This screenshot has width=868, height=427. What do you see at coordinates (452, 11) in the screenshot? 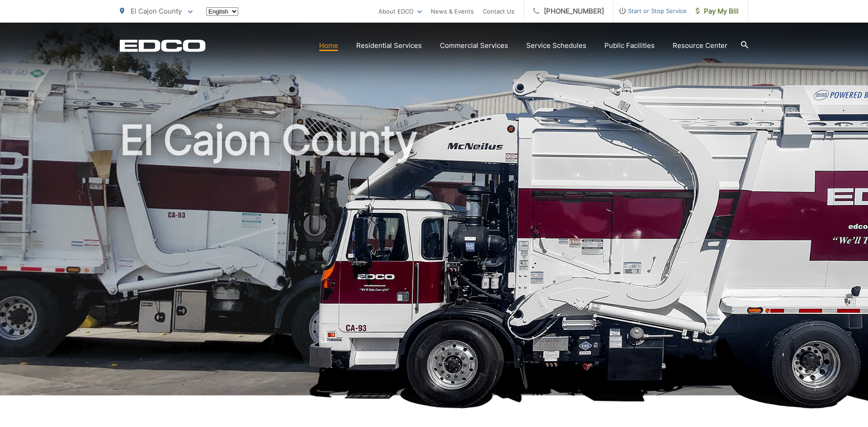
I see `a: News & Events` at bounding box center [452, 11].